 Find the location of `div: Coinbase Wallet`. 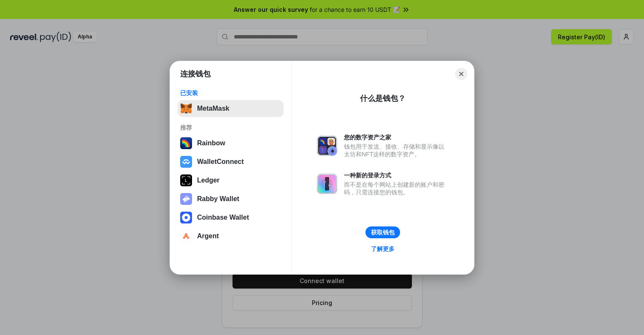

div: Coinbase Wallet is located at coordinates (223, 218).